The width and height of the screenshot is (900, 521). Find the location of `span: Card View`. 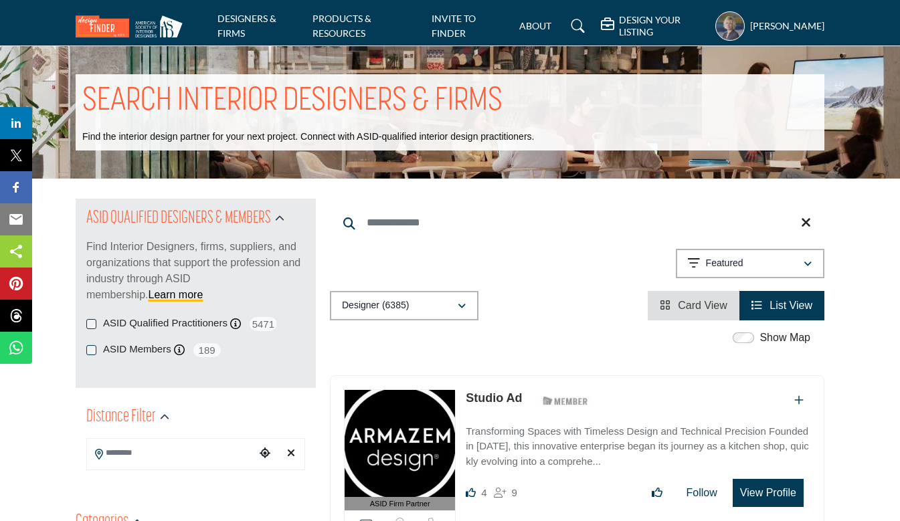

span: Card View is located at coordinates (703, 305).